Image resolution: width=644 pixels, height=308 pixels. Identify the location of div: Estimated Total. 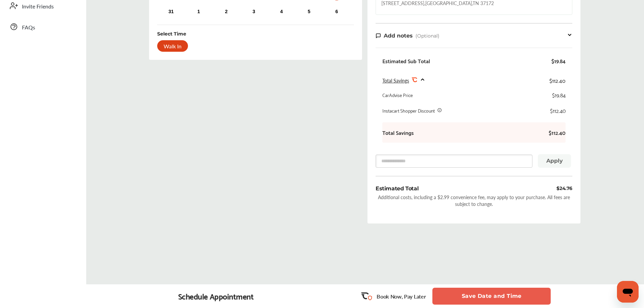
(397, 189).